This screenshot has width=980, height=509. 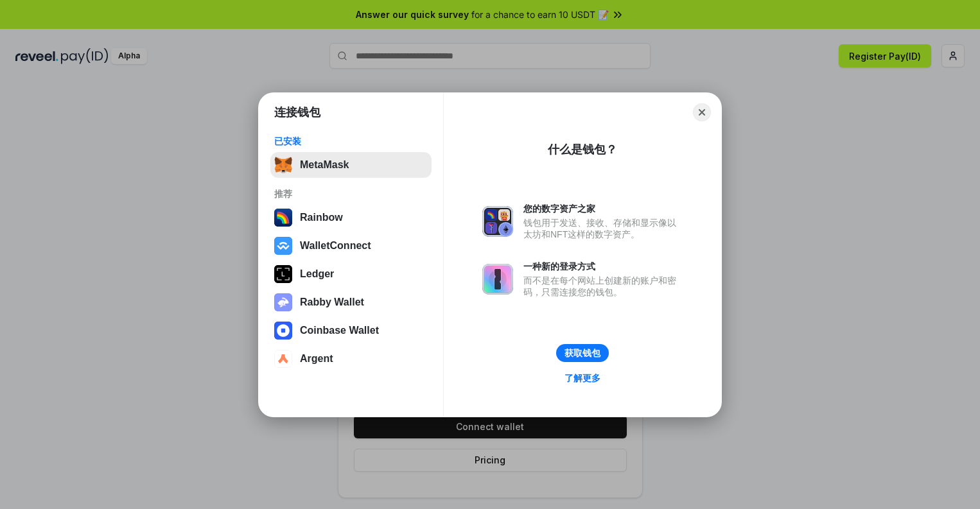 I want to click on div: Rainbow, so click(x=321, y=218).